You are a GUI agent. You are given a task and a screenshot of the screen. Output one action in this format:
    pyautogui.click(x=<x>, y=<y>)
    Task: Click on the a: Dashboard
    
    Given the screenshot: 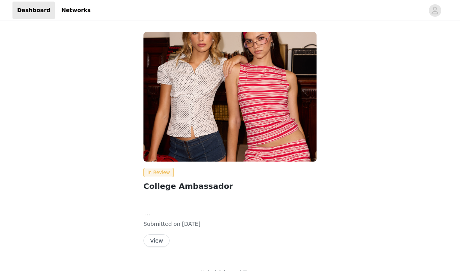 What is the action you would take?
    pyautogui.click(x=33, y=10)
    